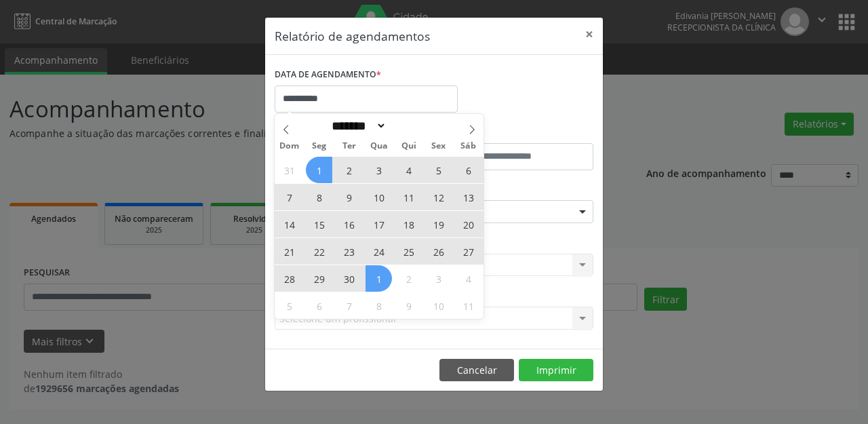 This screenshot has width=868, height=424. What do you see at coordinates (352, 36) in the screenshot?
I see `h5: Relatório de agendamentos` at bounding box center [352, 36].